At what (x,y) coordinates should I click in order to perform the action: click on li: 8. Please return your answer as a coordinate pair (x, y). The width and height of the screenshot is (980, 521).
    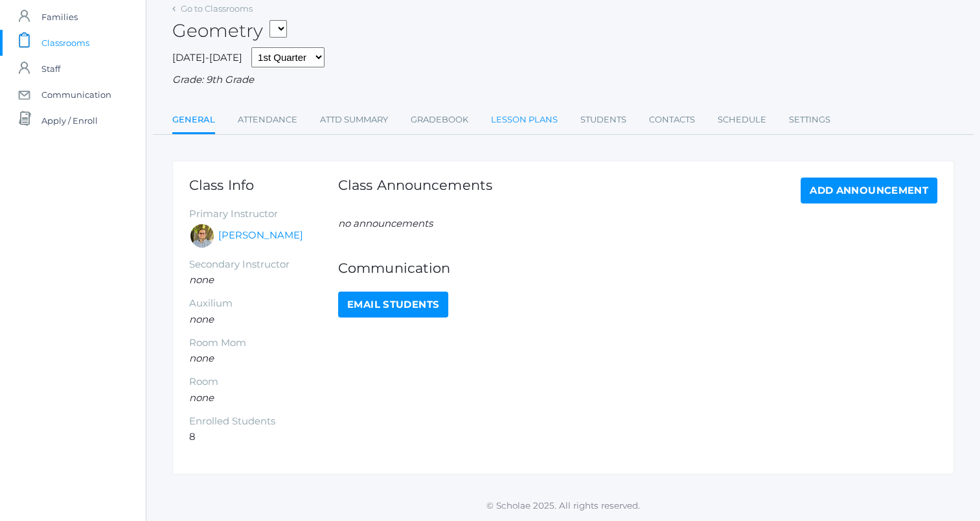
    Looking at the image, I should click on (264, 437).